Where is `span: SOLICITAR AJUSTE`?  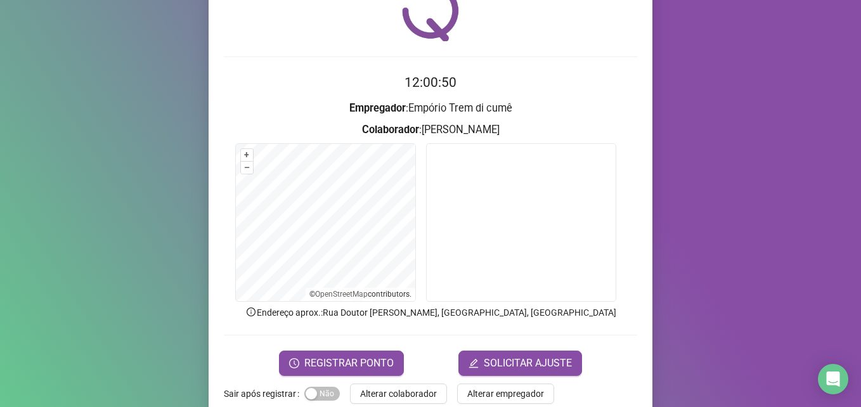 span: SOLICITAR AJUSTE is located at coordinates (528, 363).